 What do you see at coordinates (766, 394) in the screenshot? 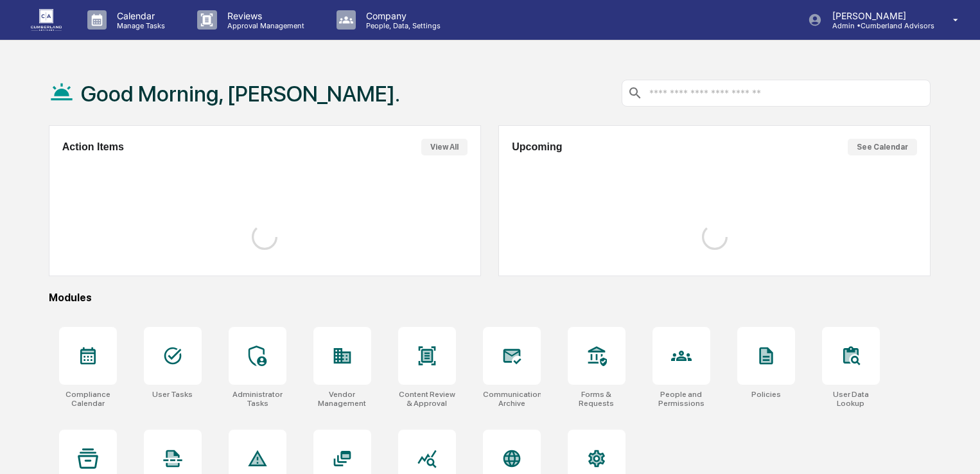
I see `div: Policies` at bounding box center [766, 394].